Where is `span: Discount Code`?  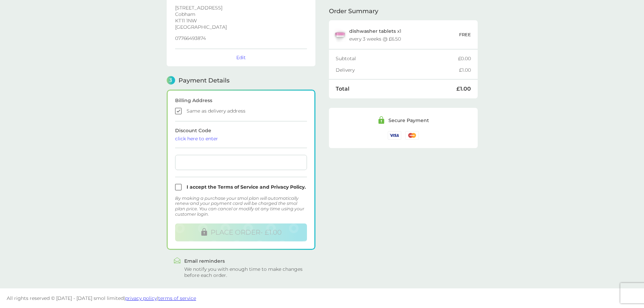 span: Discount Code is located at coordinates (241, 134).